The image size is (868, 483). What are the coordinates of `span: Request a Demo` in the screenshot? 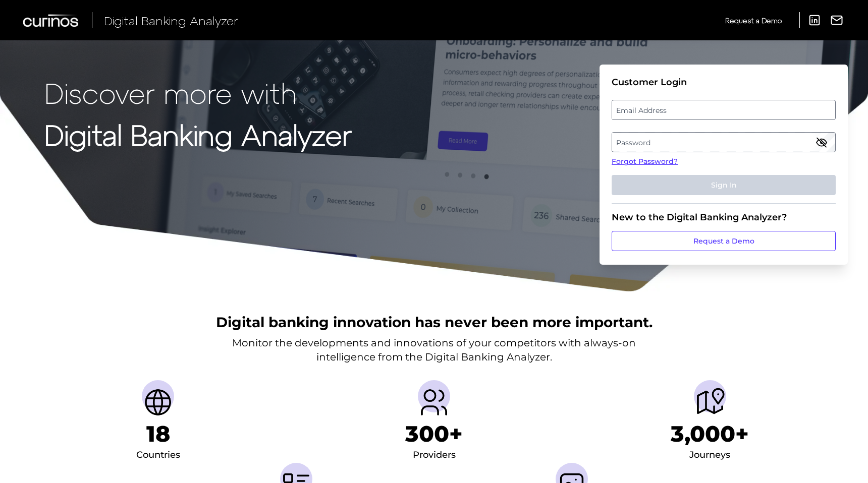 It's located at (753, 20).